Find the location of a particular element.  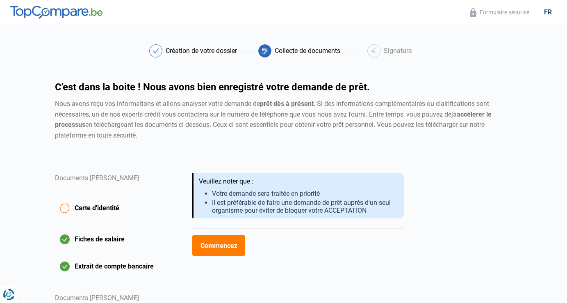

div: Signature is located at coordinates (398, 51).